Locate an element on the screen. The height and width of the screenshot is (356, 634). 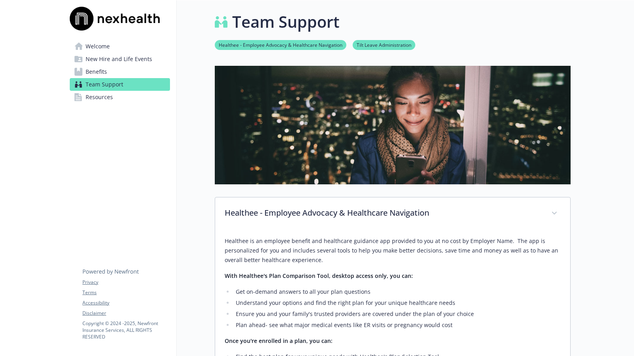
a: Resources is located at coordinates (120, 97).